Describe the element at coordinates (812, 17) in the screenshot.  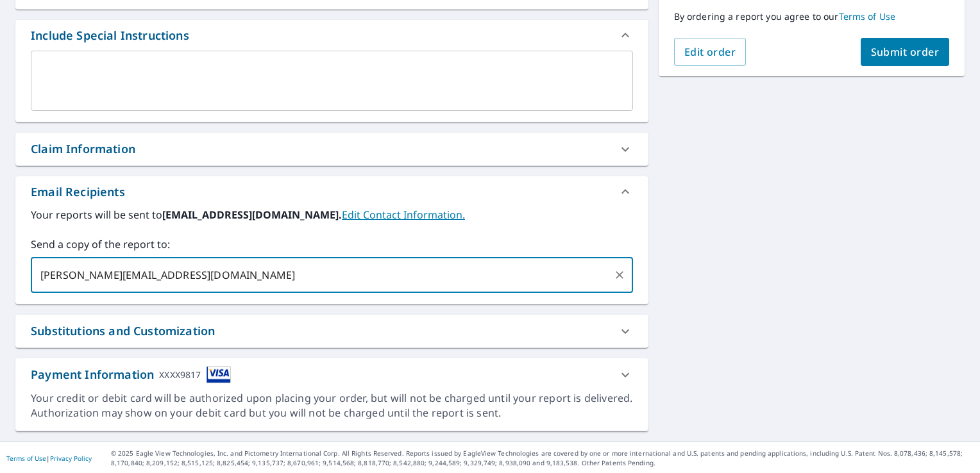
I see `p: By ordering a report you agree to our` at that location.